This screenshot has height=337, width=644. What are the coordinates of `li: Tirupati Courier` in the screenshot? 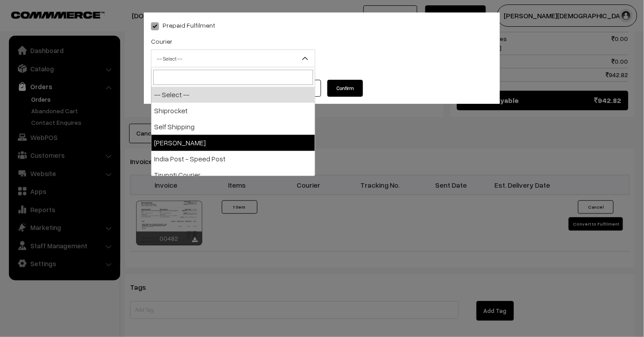 It's located at (233, 175).